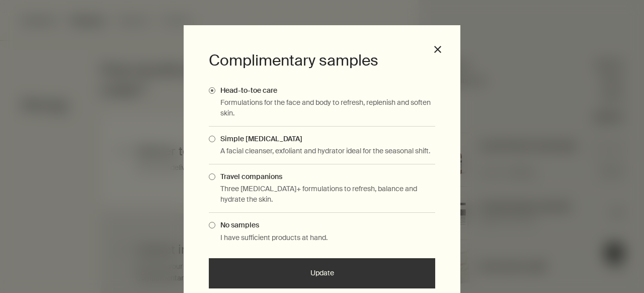 The image size is (644, 293). What do you see at coordinates (438, 49) in the screenshot?
I see `button: close` at bounding box center [438, 49].